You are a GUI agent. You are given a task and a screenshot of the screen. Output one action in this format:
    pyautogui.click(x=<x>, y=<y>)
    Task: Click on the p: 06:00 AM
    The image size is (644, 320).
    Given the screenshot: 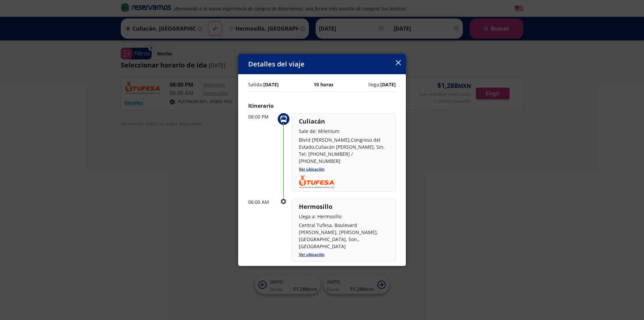 What is the action you would take?
    pyautogui.click(x=261, y=202)
    